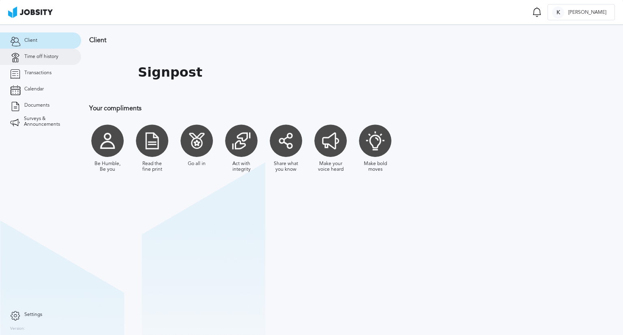  What do you see at coordinates (38, 73) in the screenshot?
I see `span: Transactions` at bounding box center [38, 73].